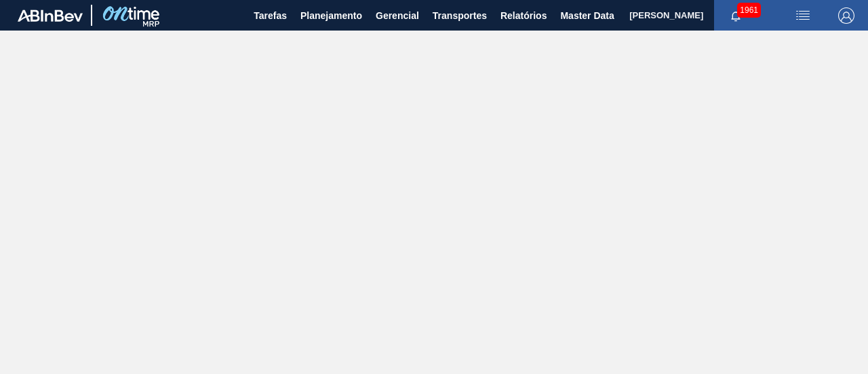 The image size is (868, 374). Describe the element at coordinates (846, 16) in the screenshot. I see `img: Logout` at that location.